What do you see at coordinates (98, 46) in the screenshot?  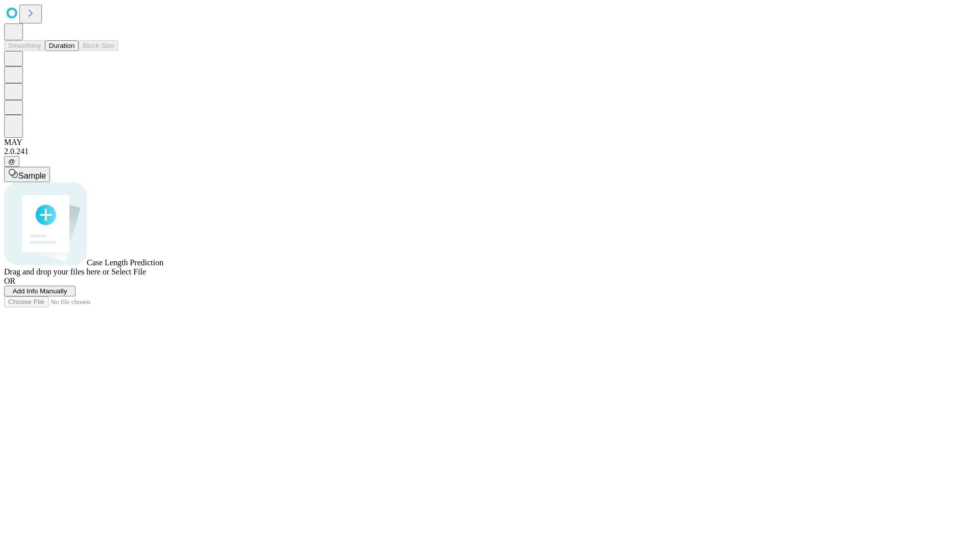 I see `button: Block Size` at bounding box center [98, 46].